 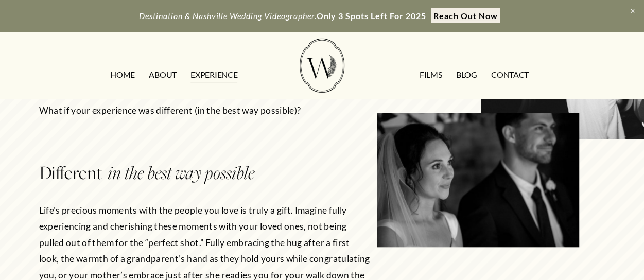 What do you see at coordinates (162, 75) in the screenshot?
I see `a: ABOUT` at bounding box center [162, 75].